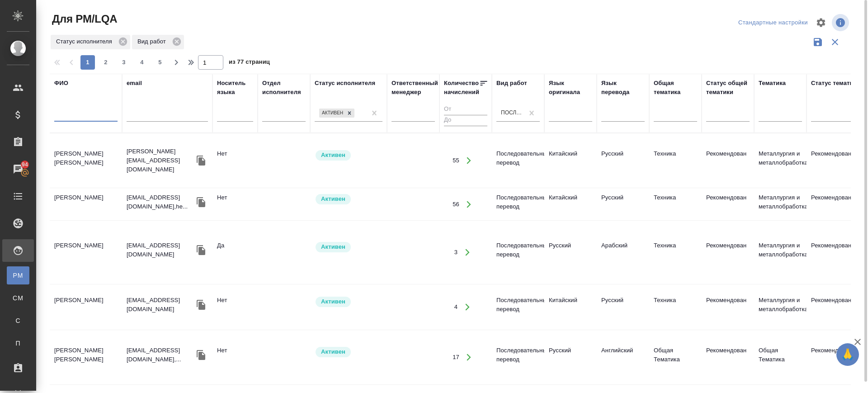 Image resolution: width=868 pixels, height=393 pixels. What do you see at coordinates (123, 62) in the screenshot?
I see `button: 3` at bounding box center [123, 62].